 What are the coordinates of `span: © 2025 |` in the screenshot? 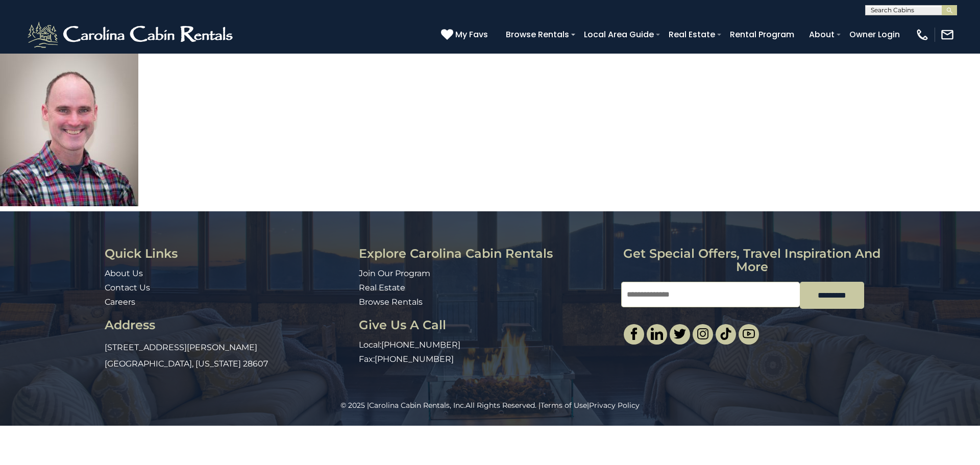 It's located at (403, 406).